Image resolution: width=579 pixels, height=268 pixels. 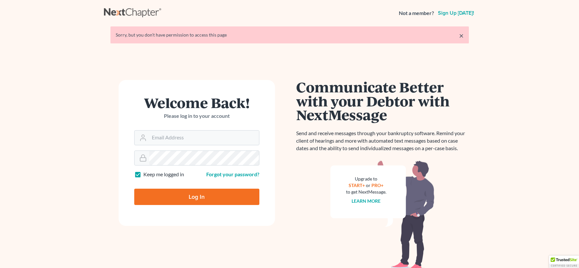 I want to click on div: to get NextMessage., so click(x=366, y=192).